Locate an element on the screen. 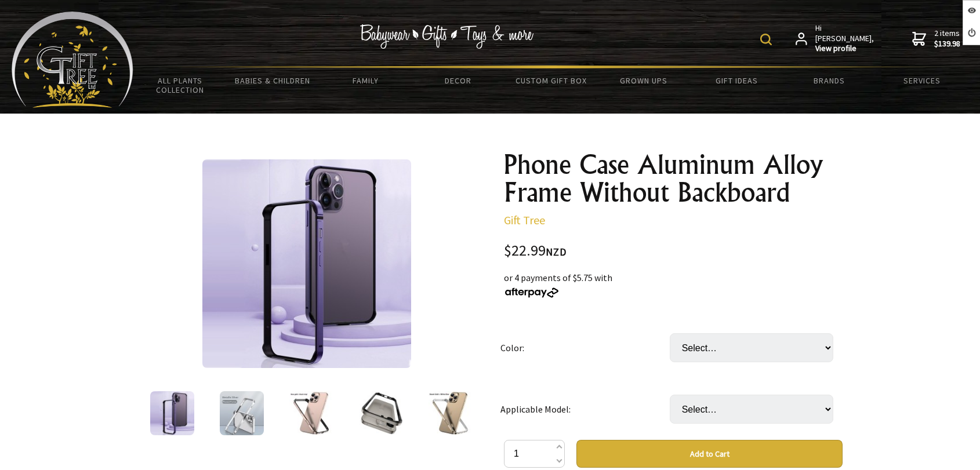 The height and width of the screenshot is (470, 980). td: Applicable Model: is located at coordinates (585, 409).